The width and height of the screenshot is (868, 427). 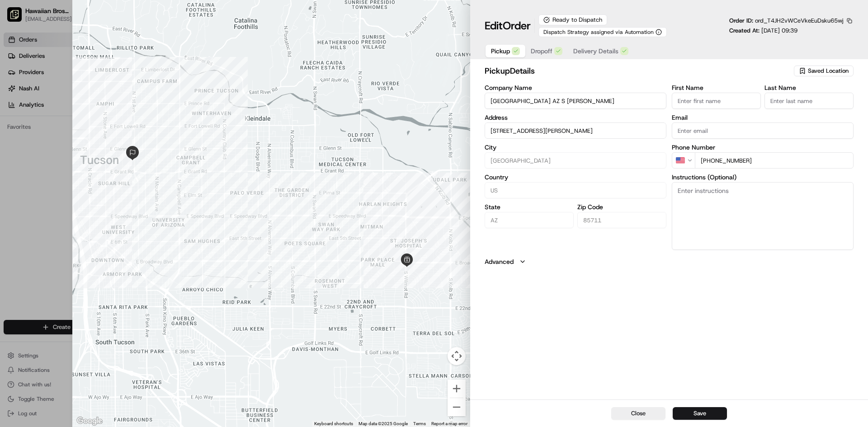 I want to click on h2: pickup Details, so click(x=639, y=71).